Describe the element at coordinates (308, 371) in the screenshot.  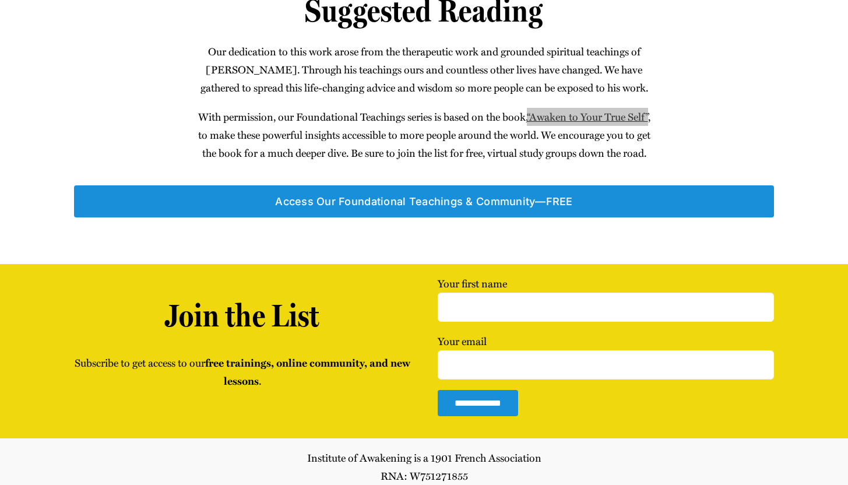
I see `strong: free train­ings, online com­mu­ni­ty, and new lessons` at that location.